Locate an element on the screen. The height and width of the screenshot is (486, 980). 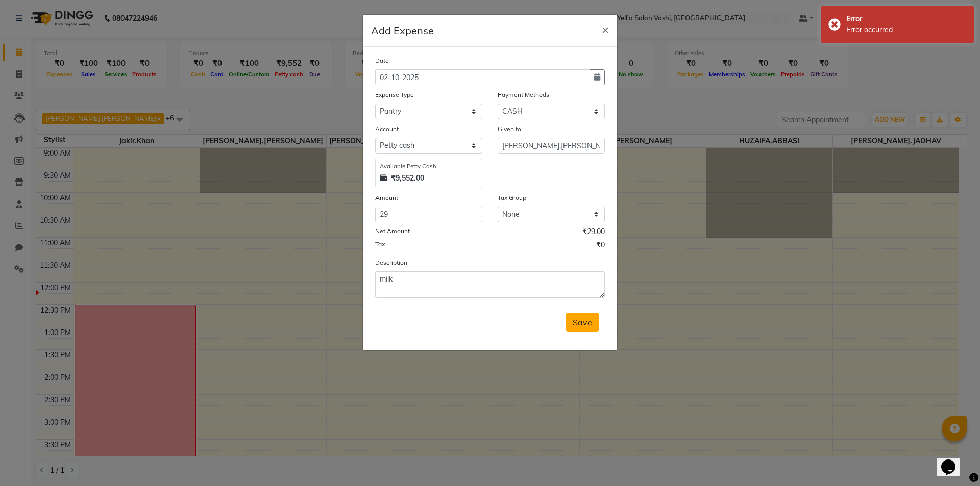
div: Error is located at coordinates (906, 19).